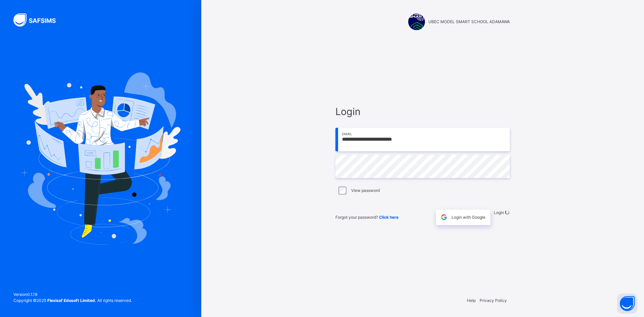 The height and width of the screenshot is (317, 644). What do you see at coordinates (444, 217) in the screenshot?
I see `img: google.396cfc9801f0270233282035f929180a.svg` at bounding box center [444, 217].